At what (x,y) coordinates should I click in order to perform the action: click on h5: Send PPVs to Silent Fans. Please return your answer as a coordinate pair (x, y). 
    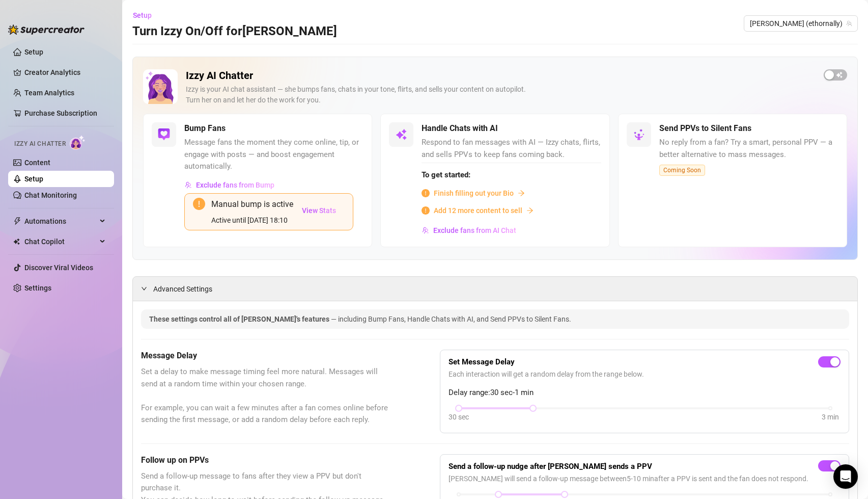
    Looking at the image, I should click on (705, 128).